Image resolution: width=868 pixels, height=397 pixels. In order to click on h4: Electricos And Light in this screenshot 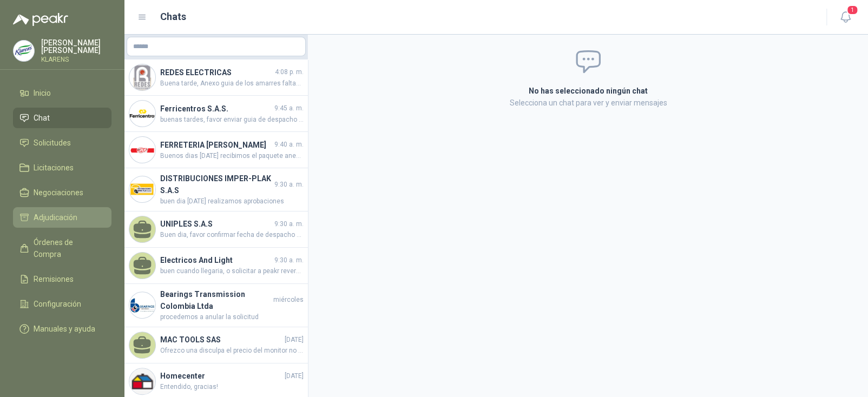, I will do `click(216, 260)`.